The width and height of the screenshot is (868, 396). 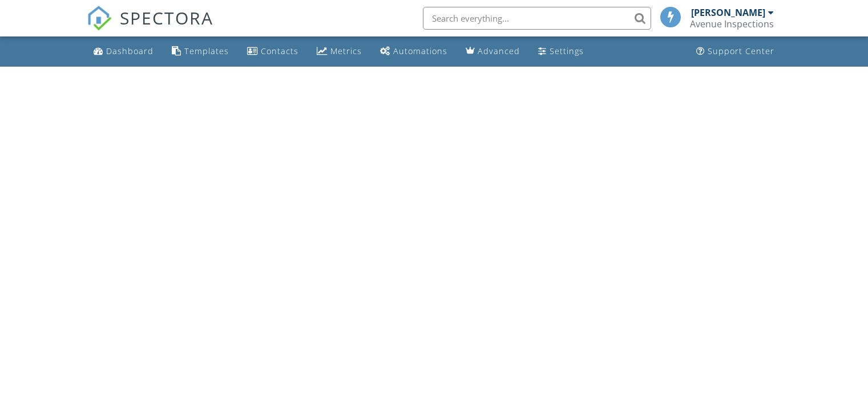 I want to click on div: Support Center, so click(x=741, y=50).